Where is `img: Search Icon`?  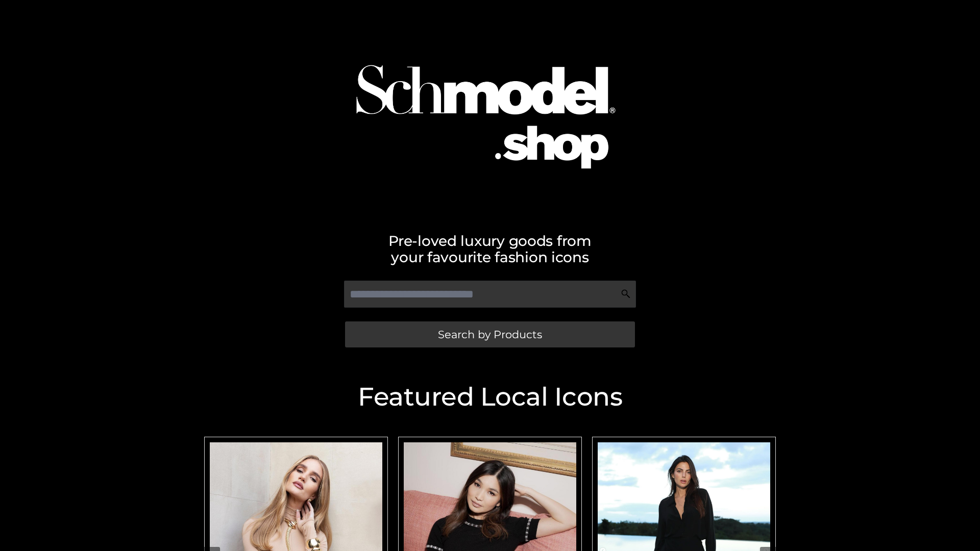 img: Search Icon is located at coordinates (625, 294).